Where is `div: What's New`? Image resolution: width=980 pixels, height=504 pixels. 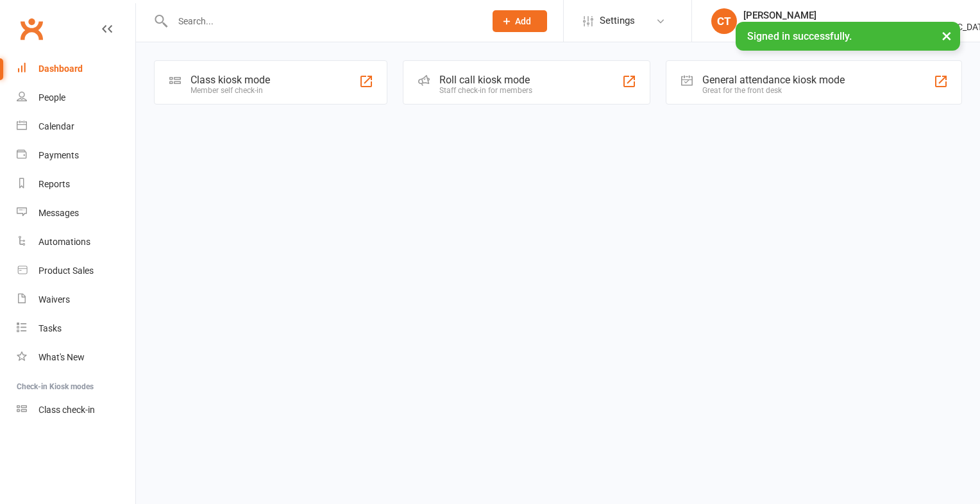 div: What's New is located at coordinates (62, 357).